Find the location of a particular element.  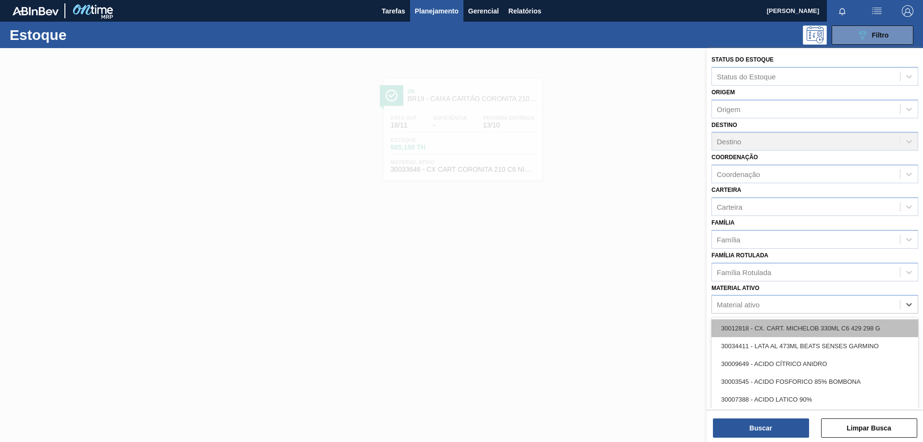

label: Destino is located at coordinates (724, 125).